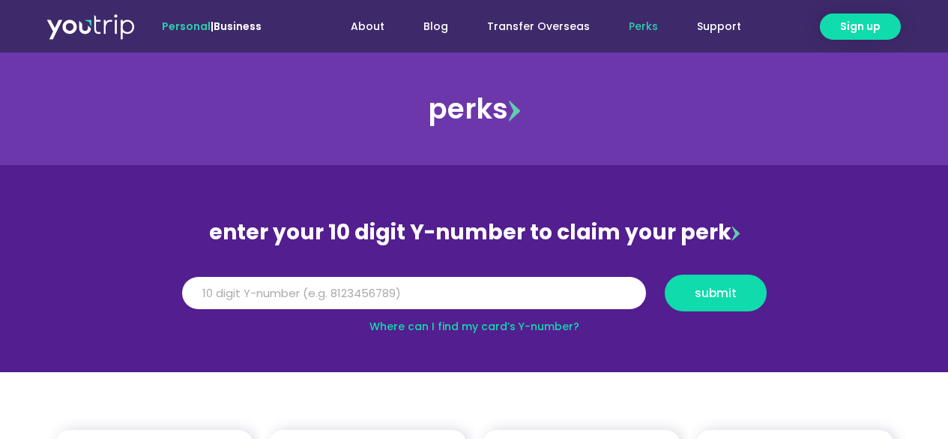 The width and height of the screenshot is (948, 439). Describe the element at coordinates (436, 26) in the screenshot. I see `a: Blog` at that location.